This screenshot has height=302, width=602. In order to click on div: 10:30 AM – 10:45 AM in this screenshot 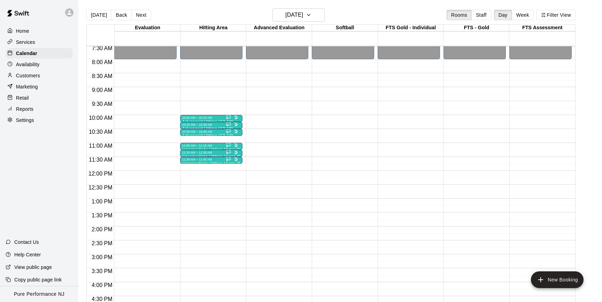, I will do `click(211, 132)`.